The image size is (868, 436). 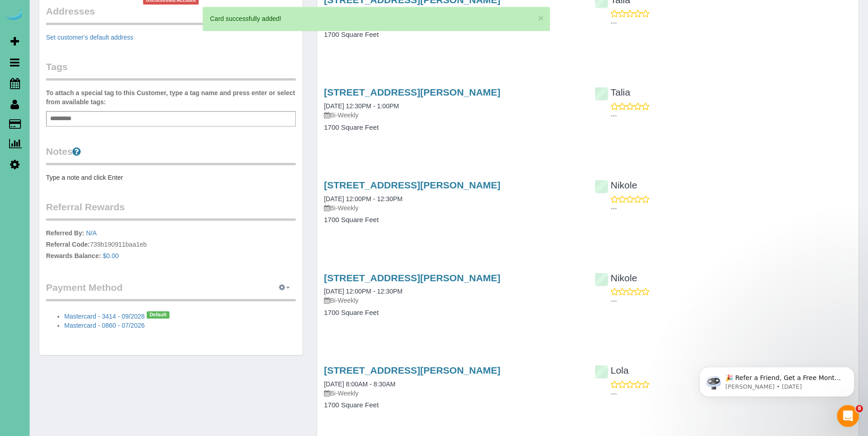 What do you see at coordinates (859, 409) in the screenshot?
I see `span: 8` at bounding box center [859, 409].